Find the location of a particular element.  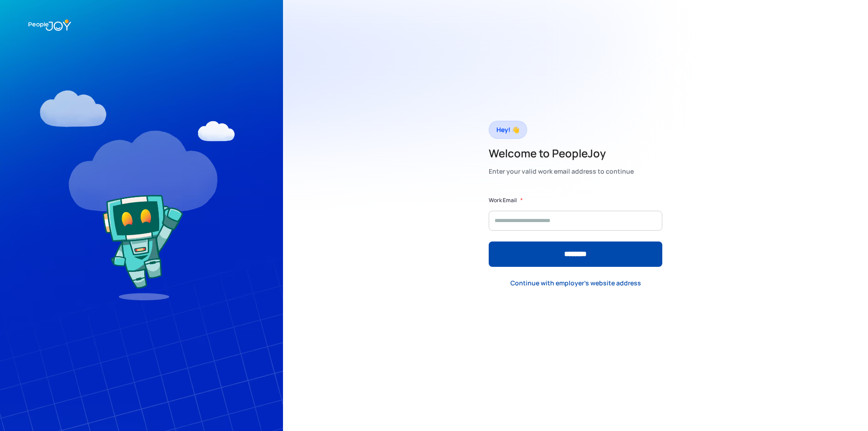

form: Form is located at coordinates (576, 231).